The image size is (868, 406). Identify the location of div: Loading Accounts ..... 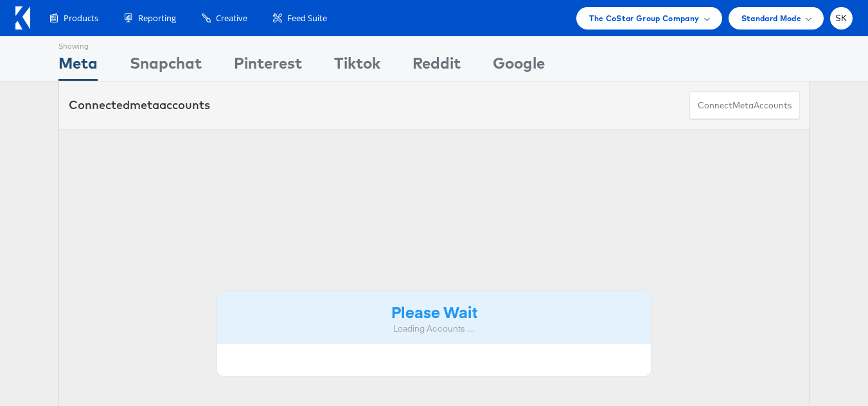
(434, 329).